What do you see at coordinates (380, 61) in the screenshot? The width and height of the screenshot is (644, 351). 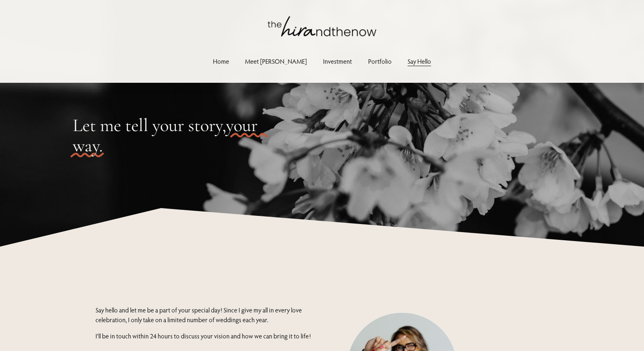 I see `a: Portfolio` at bounding box center [380, 61].